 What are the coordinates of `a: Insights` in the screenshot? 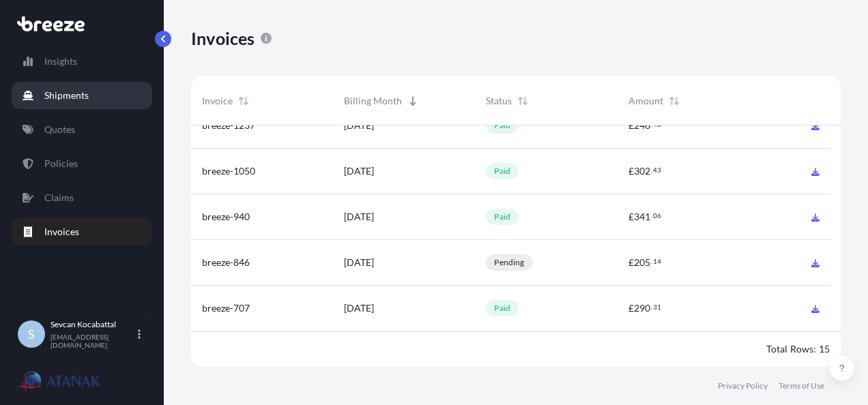 It's located at (82, 62).